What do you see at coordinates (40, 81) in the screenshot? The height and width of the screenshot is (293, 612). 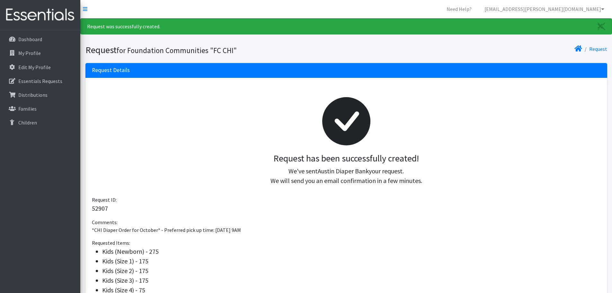 I see `a: Essentials Requests` at bounding box center [40, 81].